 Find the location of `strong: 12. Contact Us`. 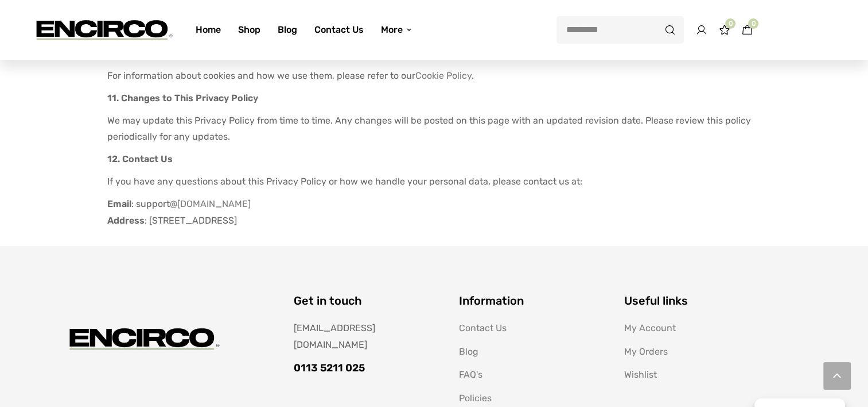

strong: 12. Contact Us is located at coordinates (140, 159).